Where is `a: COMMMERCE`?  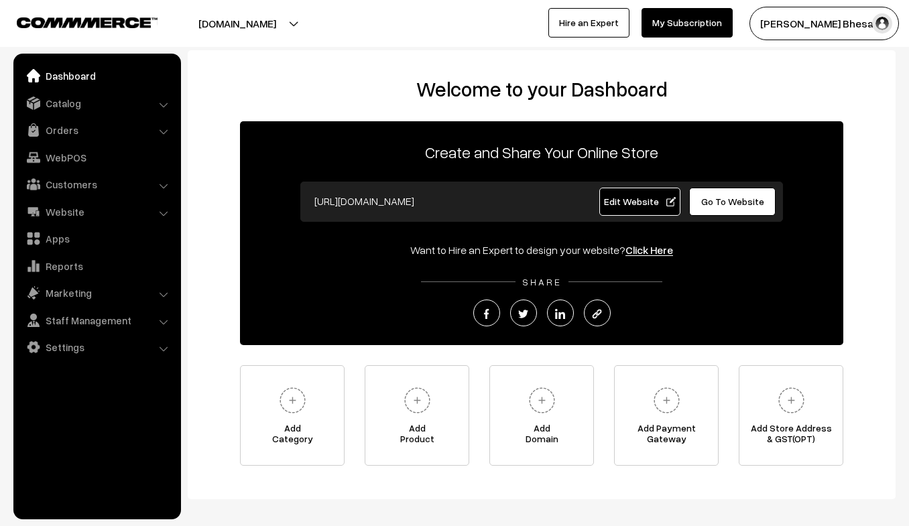 a: COMMMERCE is located at coordinates (75, 21).